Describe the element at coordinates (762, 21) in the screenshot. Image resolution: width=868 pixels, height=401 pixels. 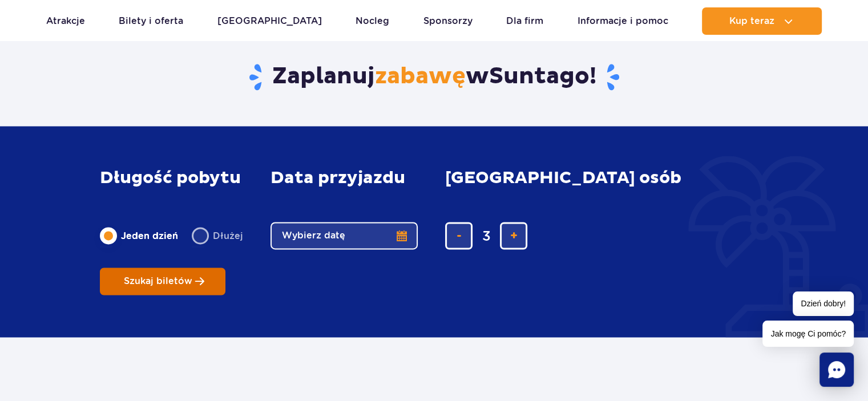
I see `button: Kup teraz` at that location.